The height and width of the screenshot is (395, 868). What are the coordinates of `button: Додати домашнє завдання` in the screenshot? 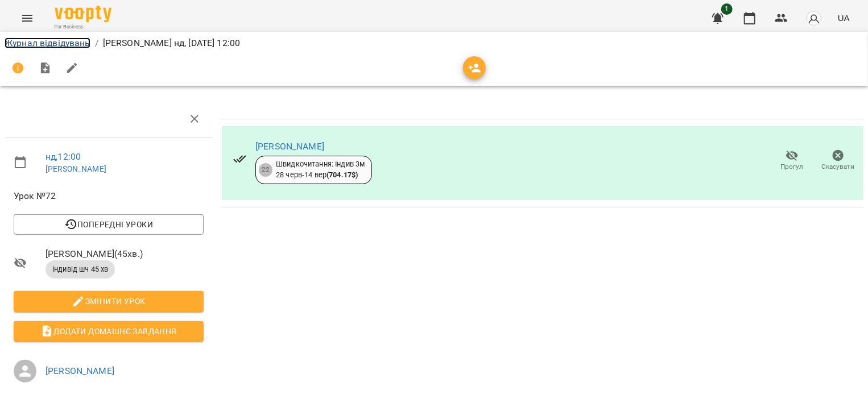 It's located at (109, 331).